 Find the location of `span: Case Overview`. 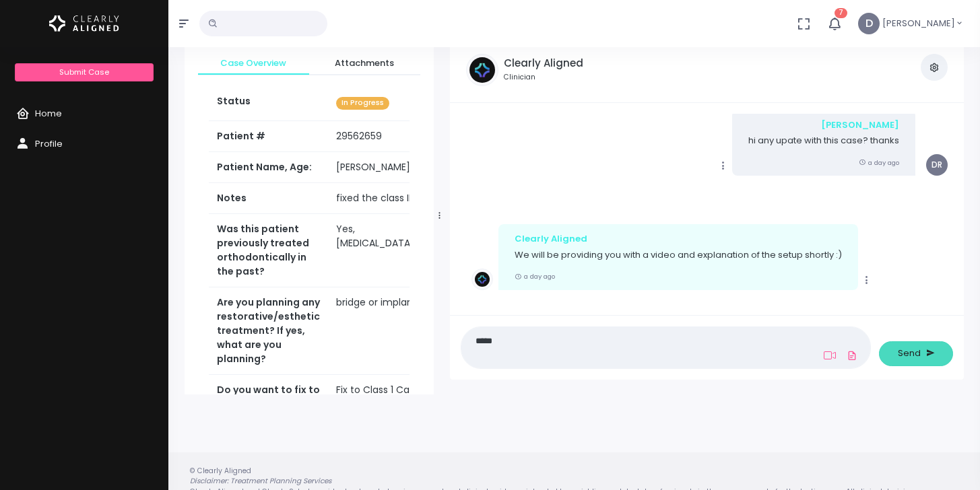

span: Case Overview is located at coordinates (253, 63).